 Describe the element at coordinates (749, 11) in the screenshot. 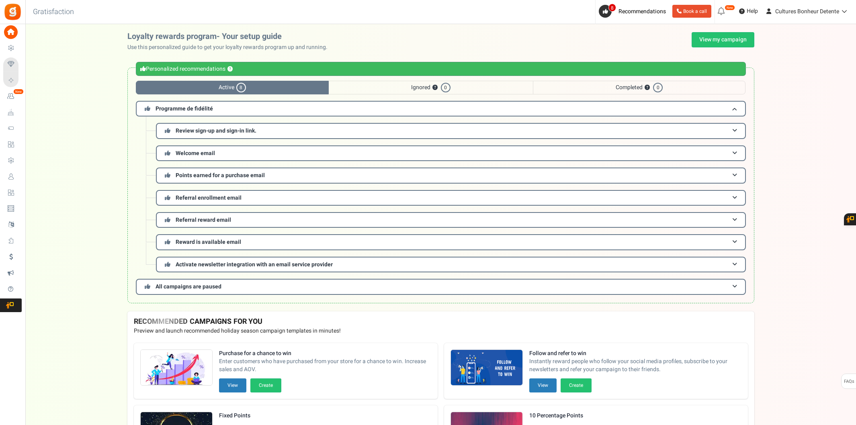

I see `a: Help` at that location.